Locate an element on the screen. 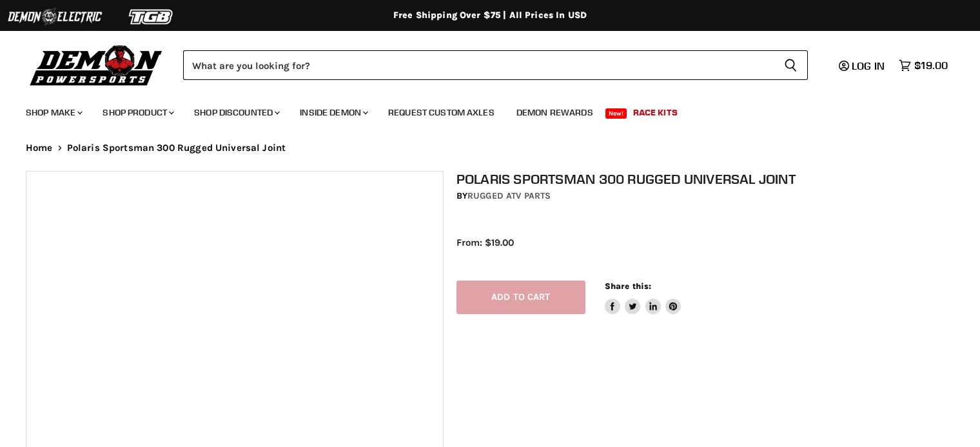 The image size is (980, 447). aside: Share this: is located at coordinates (643, 298).